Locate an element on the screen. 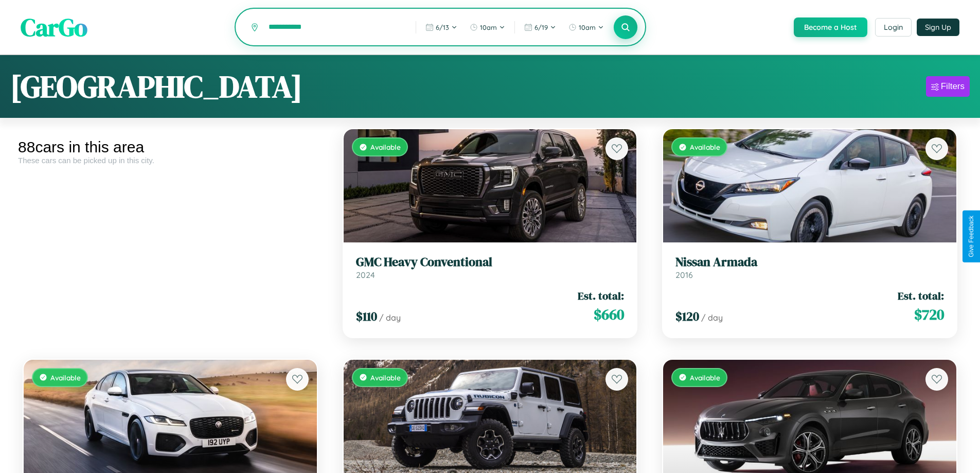 This screenshot has width=980, height=473. span: 6 / 13 is located at coordinates (442, 28).